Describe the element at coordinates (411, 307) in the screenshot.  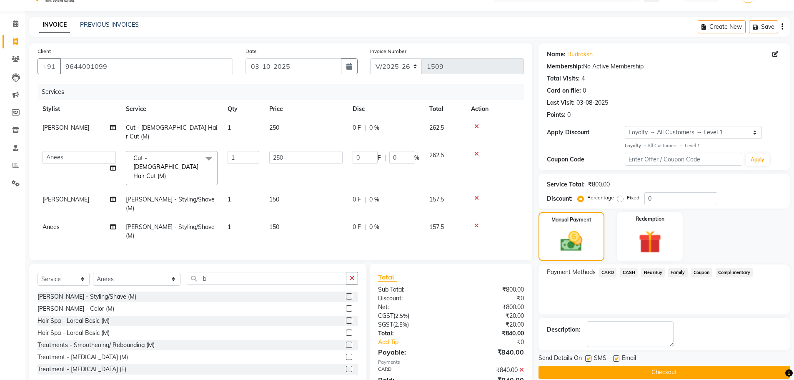
I see `div: Net:` at that location.